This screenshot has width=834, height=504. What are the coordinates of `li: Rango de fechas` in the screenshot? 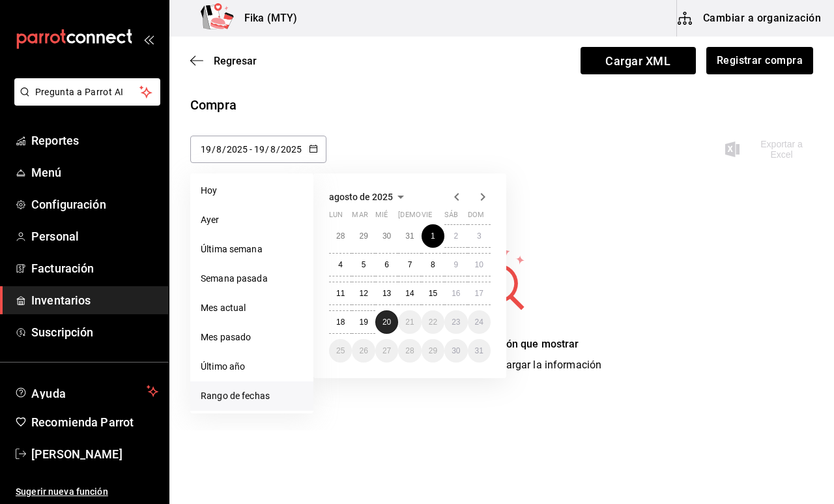 It's located at (251, 395).